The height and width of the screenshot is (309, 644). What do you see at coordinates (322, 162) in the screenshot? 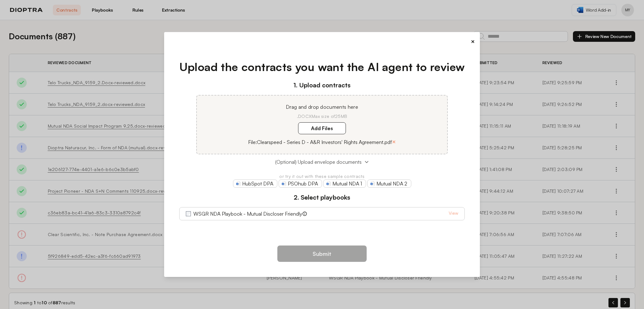
I see `button: (Optional) Upload envelope documents` at bounding box center [322, 162].